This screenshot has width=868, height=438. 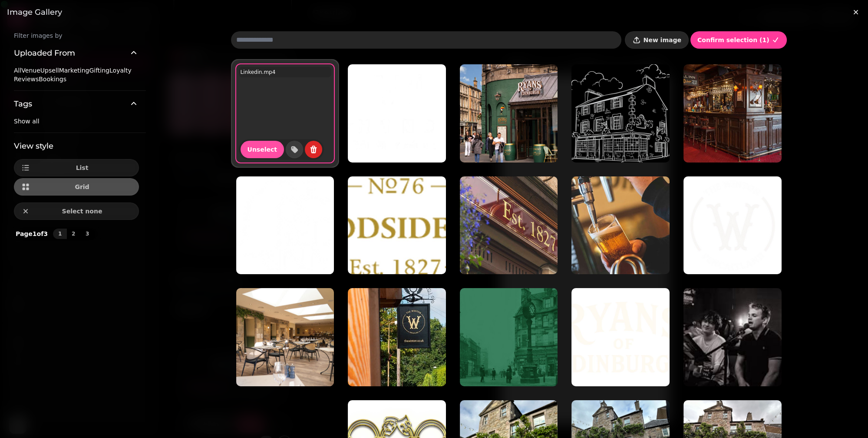 What do you see at coordinates (76, 211) in the screenshot?
I see `button: Select none` at bounding box center [76, 211].